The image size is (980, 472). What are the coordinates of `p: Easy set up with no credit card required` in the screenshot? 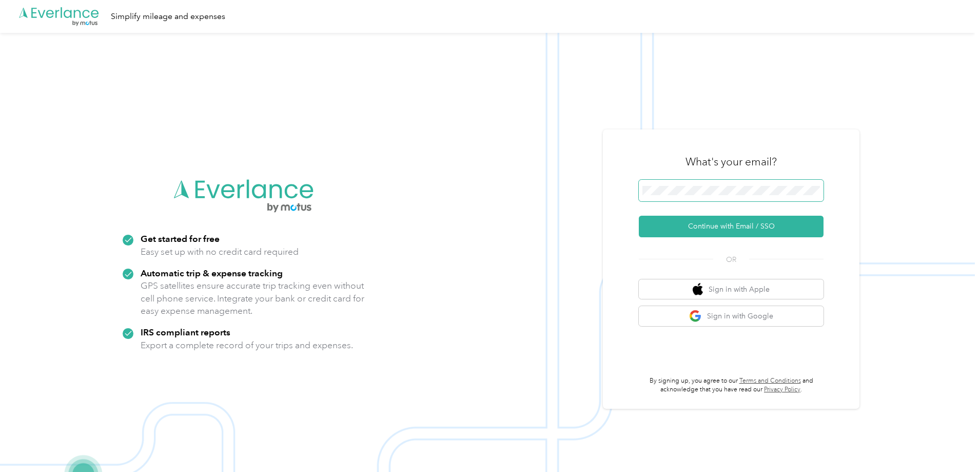 It's located at (220, 251).